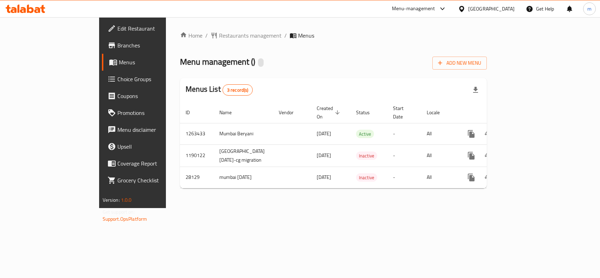 This screenshot has width=600, height=278. Describe the element at coordinates (155, 130) in the screenshot. I see `span: Menu disclaimer` at that location.